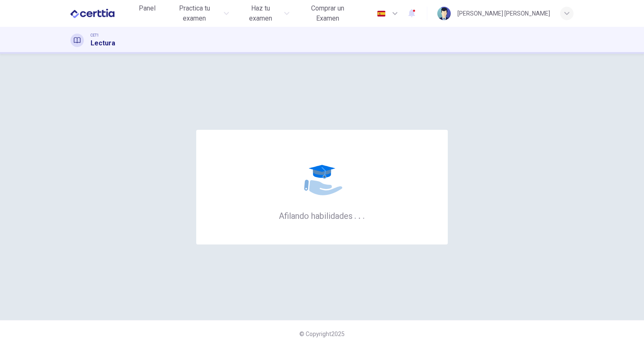 This screenshot has height=347, width=644. What do you see at coordinates (102, 14) in the screenshot?
I see `a: CERTTIA logo` at bounding box center [102, 14].